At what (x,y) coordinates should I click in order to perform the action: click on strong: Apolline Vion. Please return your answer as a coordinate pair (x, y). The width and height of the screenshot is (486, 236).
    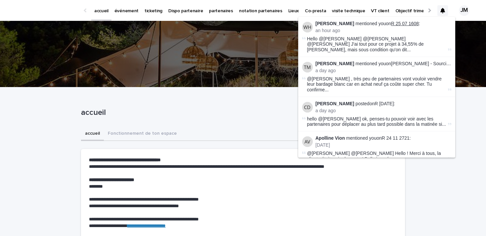
    Looking at the image, I should click on (330, 138).